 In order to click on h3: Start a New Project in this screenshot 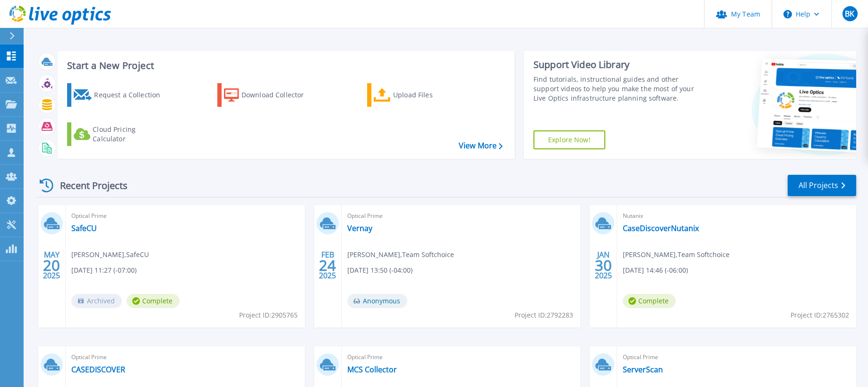, I will do `click(284, 66)`.